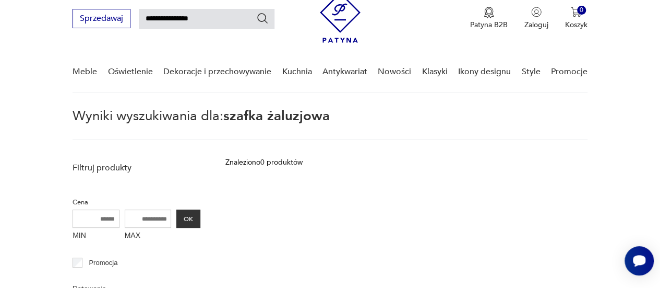  What do you see at coordinates (489, 18) in the screenshot?
I see `button: Patyna B2B` at bounding box center [489, 18].